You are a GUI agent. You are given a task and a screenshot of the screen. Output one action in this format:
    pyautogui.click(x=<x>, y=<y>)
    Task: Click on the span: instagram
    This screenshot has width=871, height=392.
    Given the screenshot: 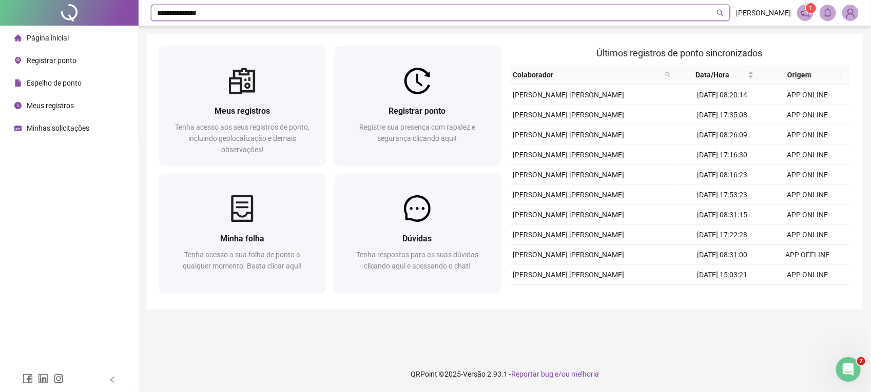 What is the action you would take?
    pyautogui.click(x=58, y=379)
    